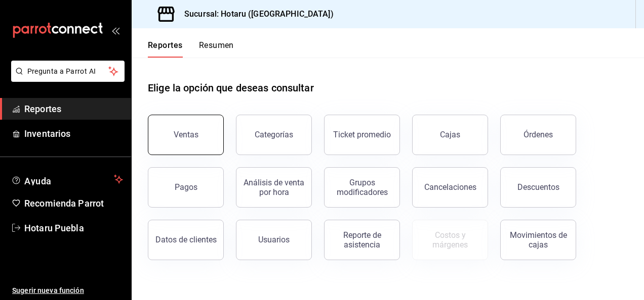 This screenshot has height=300, width=644. What do you see at coordinates (186, 187) in the screenshot?
I see `button: Pagos` at bounding box center [186, 187].